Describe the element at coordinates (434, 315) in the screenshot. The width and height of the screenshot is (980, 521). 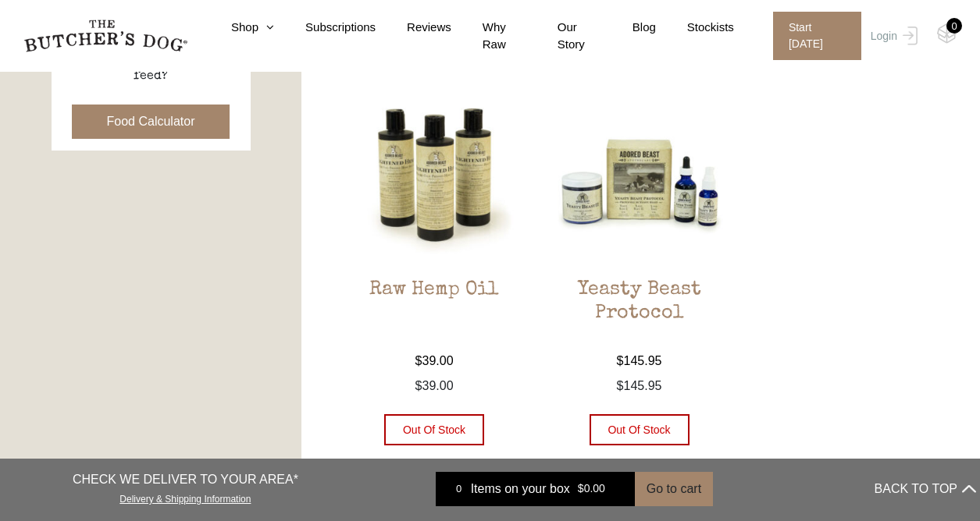
I see `h2: Raw Hemp Oil` at that location.